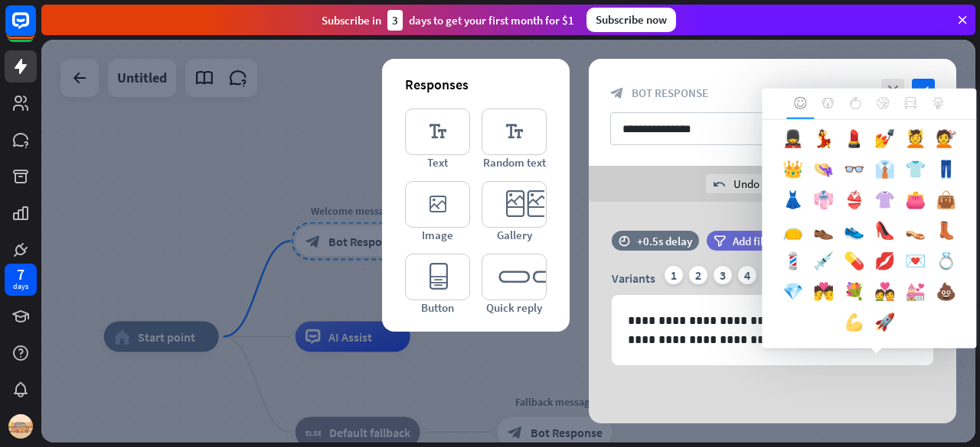  What do you see at coordinates (892, 90) in the screenshot?
I see `i: close` at bounding box center [892, 90].